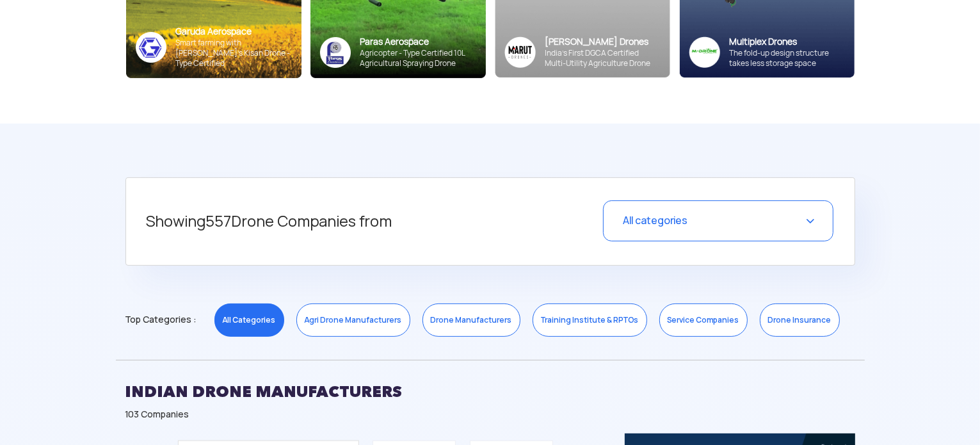 The width and height of the screenshot is (980, 445). Describe the element at coordinates (704, 52) in the screenshot. I see `img: ic_multiplex_sky.png` at that location.